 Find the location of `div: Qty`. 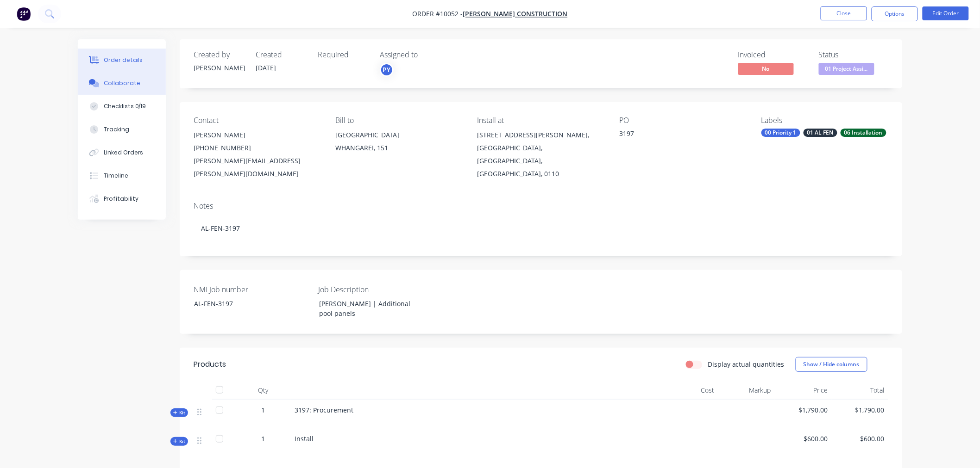

div: Qty is located at coordinates (263, 390).